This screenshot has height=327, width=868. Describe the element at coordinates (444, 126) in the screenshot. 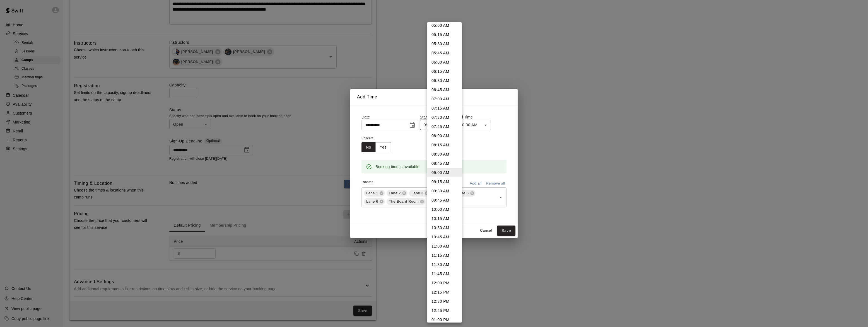

I see `li: 07:45 AM` at that location.